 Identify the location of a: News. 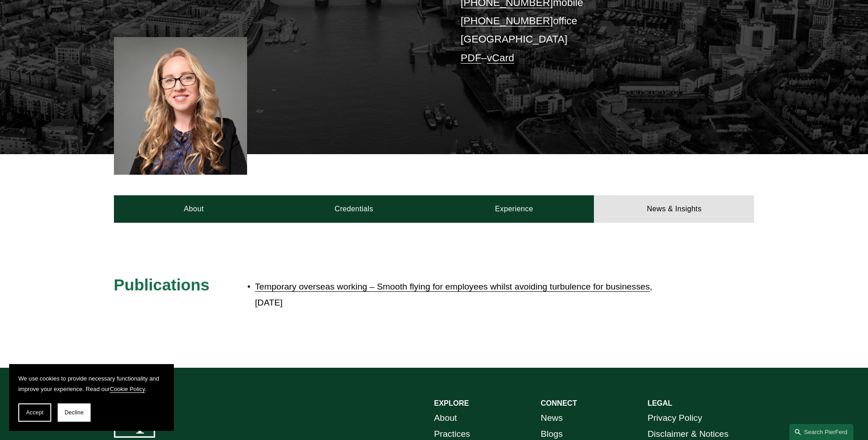
(552, 418).